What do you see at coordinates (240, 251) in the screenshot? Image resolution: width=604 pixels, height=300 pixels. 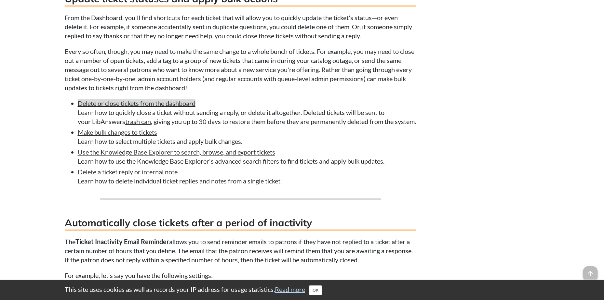 I see `p: The allows you to send reminder emails to patrons if they have not replied to a ticket after a ce...` at bounding box center [240, 251].